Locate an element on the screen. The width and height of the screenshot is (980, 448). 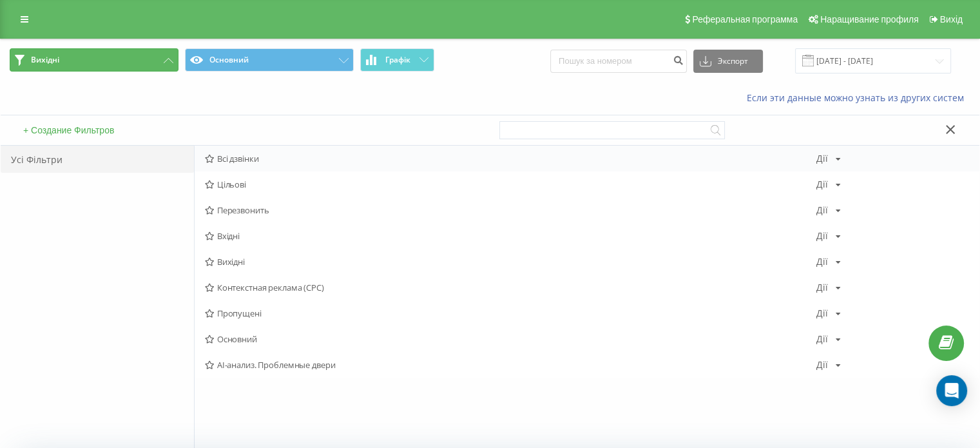
font: Пропущені is located at coordinates (239, 313).